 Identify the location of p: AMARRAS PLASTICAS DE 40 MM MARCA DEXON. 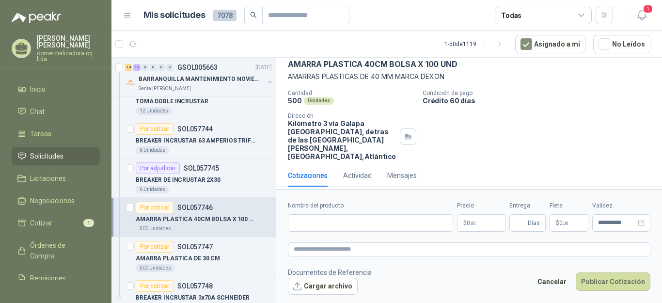
(469, 77).